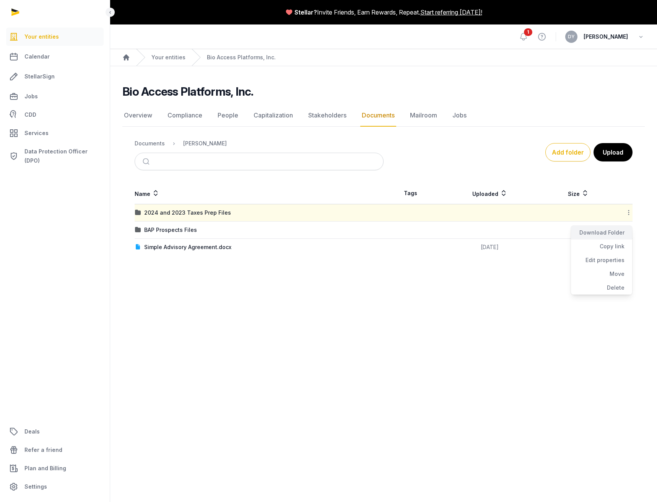  I want to click on button: DY, so click(571, 37).